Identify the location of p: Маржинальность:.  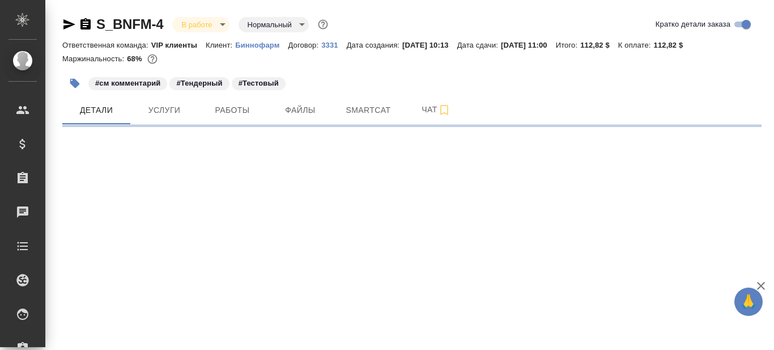
(95, 58).